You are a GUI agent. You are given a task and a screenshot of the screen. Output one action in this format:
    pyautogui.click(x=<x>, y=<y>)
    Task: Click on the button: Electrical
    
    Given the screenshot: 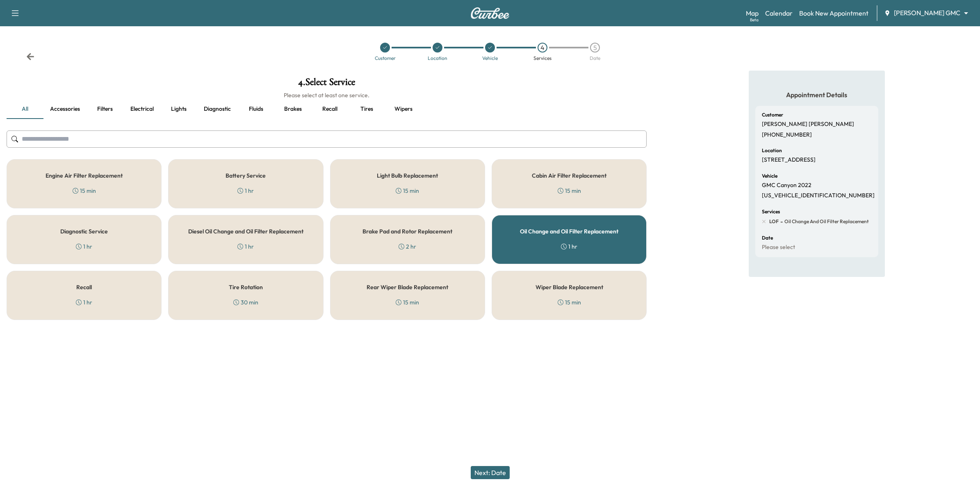 What is the action you would take?
    pyautogui.click(x=142, y=109)
    